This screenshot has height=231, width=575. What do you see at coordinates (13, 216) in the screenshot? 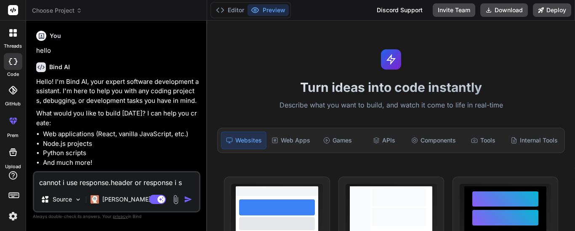
I see `img: settings` at bounding box center [13, 216].